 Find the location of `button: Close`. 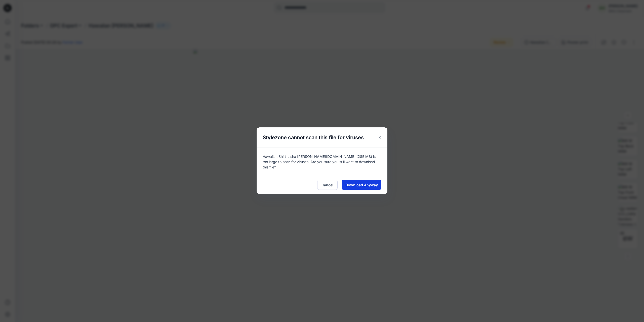

button: Close is located at coordinates (380, 137).